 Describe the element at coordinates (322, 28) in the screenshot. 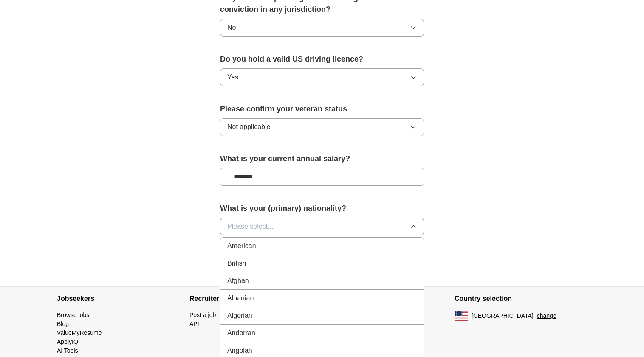

I see `button: No` at that location.